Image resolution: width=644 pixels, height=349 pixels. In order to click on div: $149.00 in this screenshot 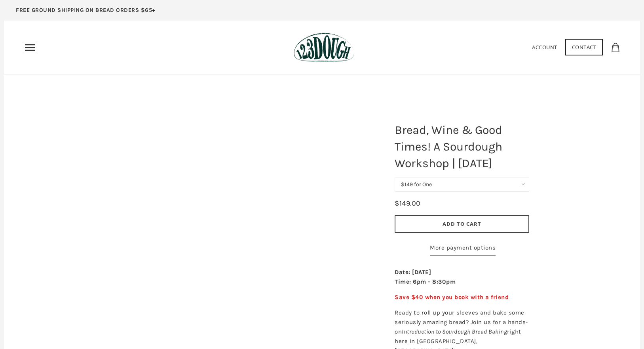, I will do `click(408, 203)`.